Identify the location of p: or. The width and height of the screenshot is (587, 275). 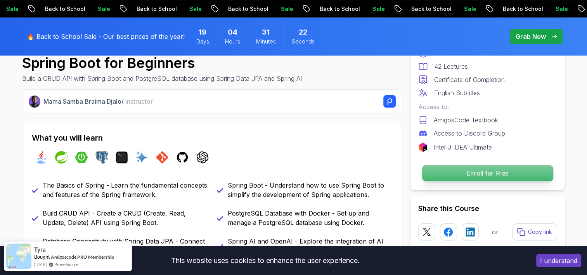
(495, 232).